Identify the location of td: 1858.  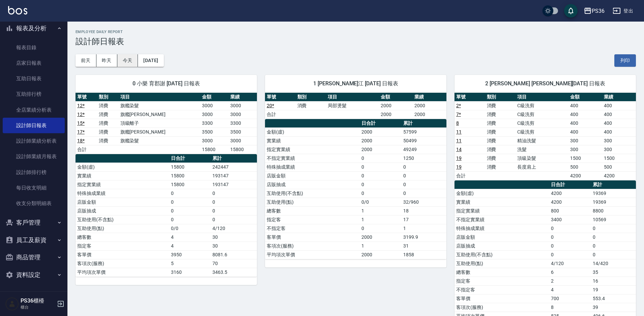
(424, 255).